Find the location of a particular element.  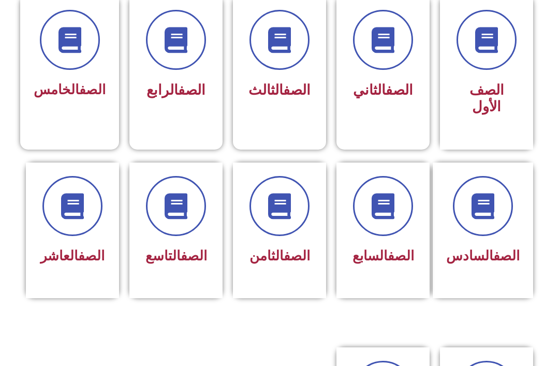

span: السابع is located at coordinates (383, 256).